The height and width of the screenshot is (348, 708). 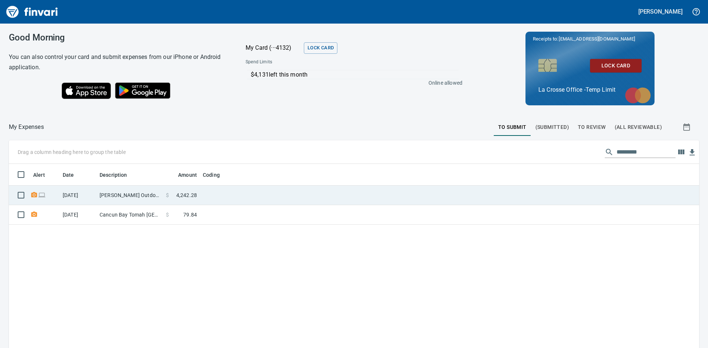 What do you see at coordinates (638, 95) in the screenshot?
I see `img: mastercard.svg` at bounding box center [638, 95].